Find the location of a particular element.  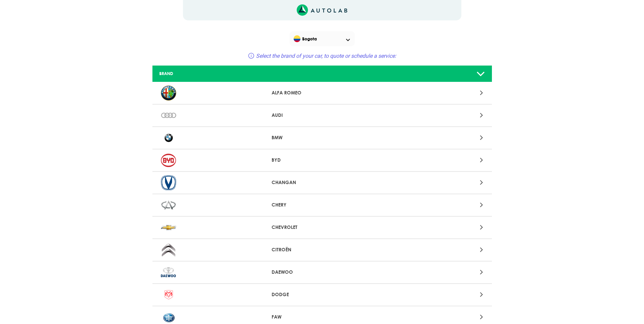

font: AUDI is located at coordinates (277, 115).